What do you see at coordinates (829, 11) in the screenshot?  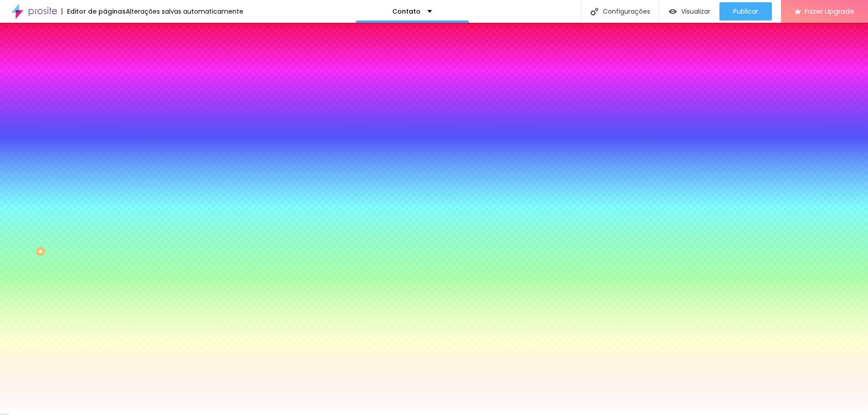 I see `span: Fazer Upgrade` at bounding box center [829, 11].